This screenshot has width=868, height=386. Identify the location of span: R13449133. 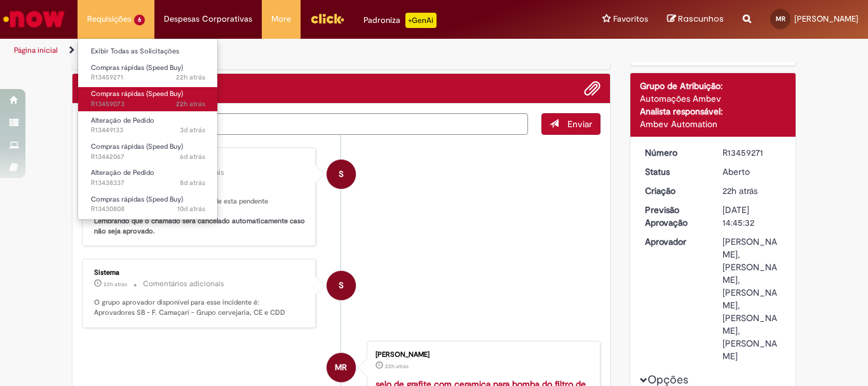
(148, 130).